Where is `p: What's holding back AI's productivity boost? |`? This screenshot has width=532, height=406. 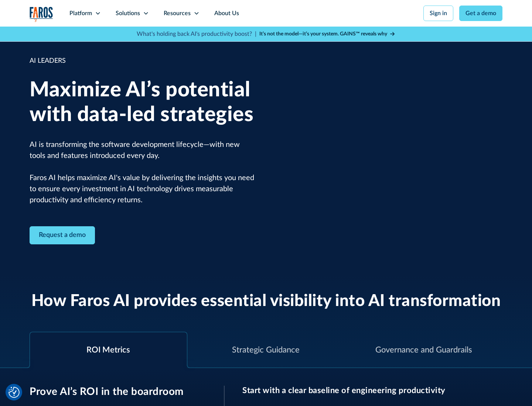 p: What's holding back AI's productivity boost? | is located at coordinates (196, 34).